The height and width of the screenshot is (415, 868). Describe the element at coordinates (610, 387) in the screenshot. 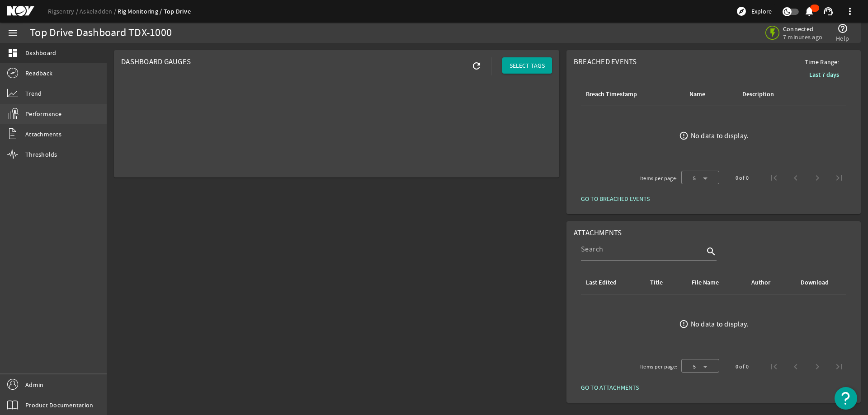

I see `button: GO TO ATTACHMENTS` at that location.